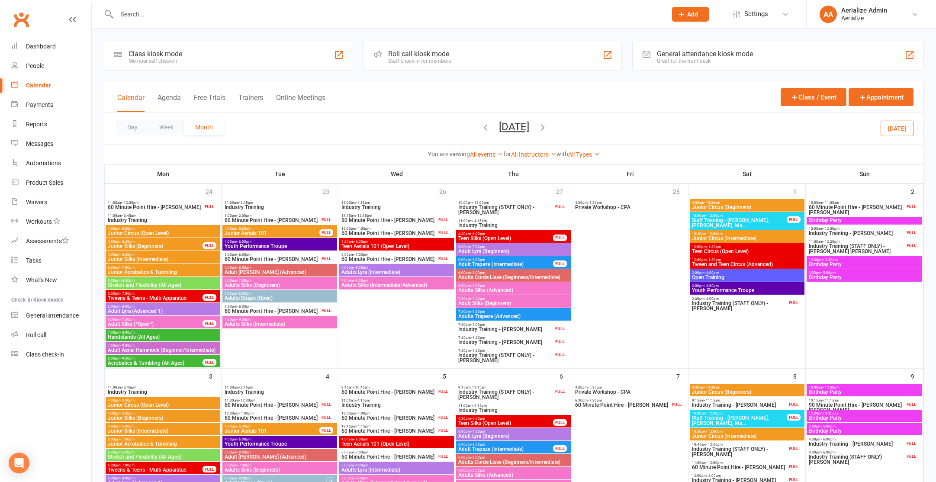 The height and width of the screenshot is (482, 936). I want to click on div: 27, so click(564, 191).